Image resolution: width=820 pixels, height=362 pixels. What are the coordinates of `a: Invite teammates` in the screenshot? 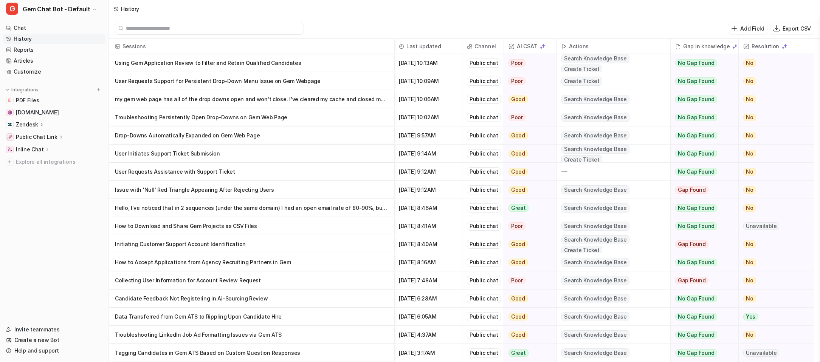 It's located at (54, 330).